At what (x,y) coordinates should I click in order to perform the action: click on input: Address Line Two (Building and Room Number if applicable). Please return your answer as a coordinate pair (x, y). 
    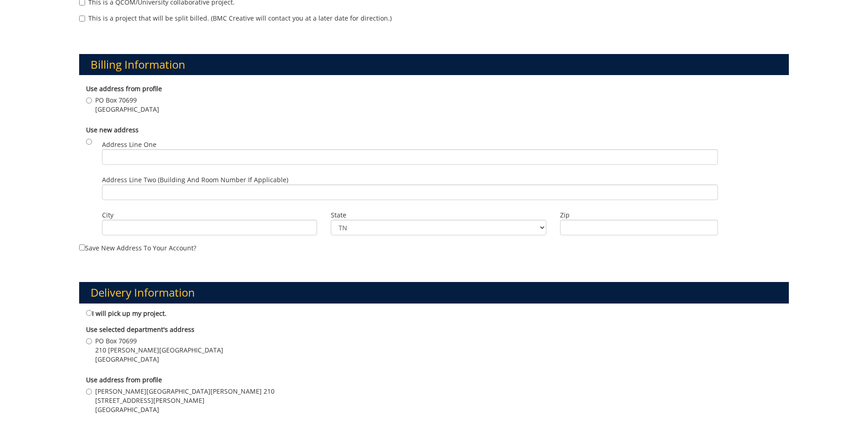
    Looking at the image, I should click on (410, 192).